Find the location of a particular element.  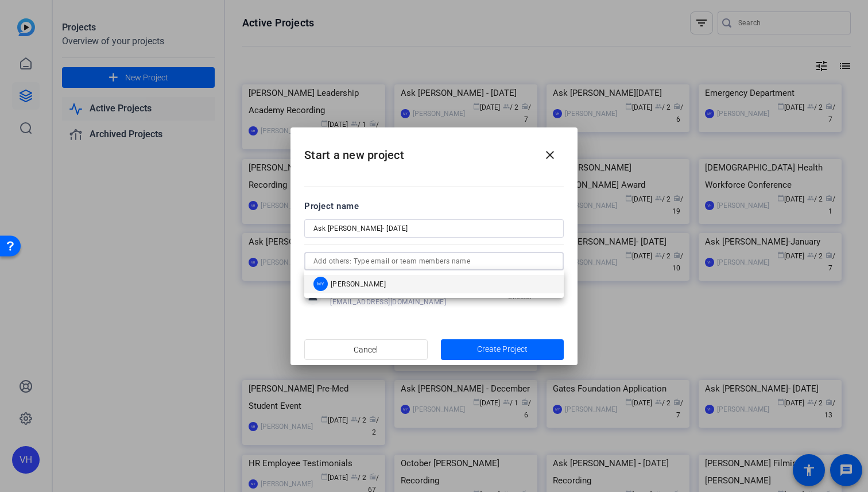

h2: Start a new project is located at coordinates (434, 151).